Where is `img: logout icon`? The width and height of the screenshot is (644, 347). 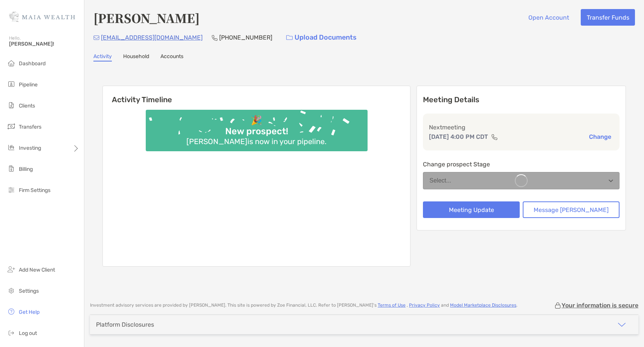 img: logout icon is located at coordinates (11, 332).